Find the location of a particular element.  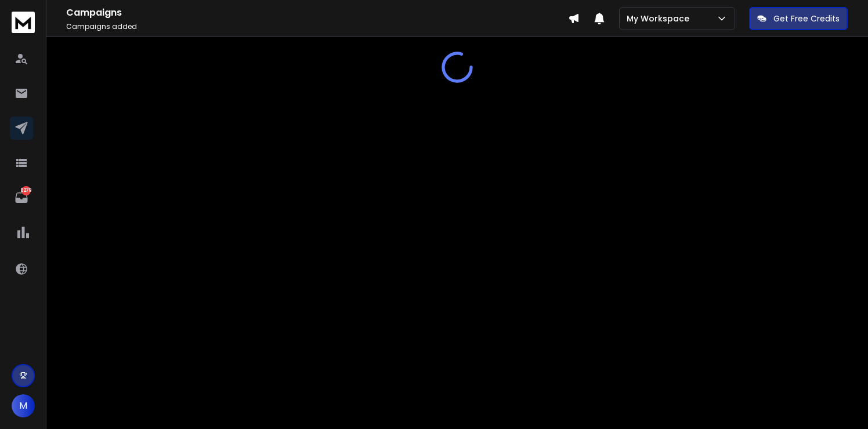

p: My Workspace is located at coordinates (660, 19).